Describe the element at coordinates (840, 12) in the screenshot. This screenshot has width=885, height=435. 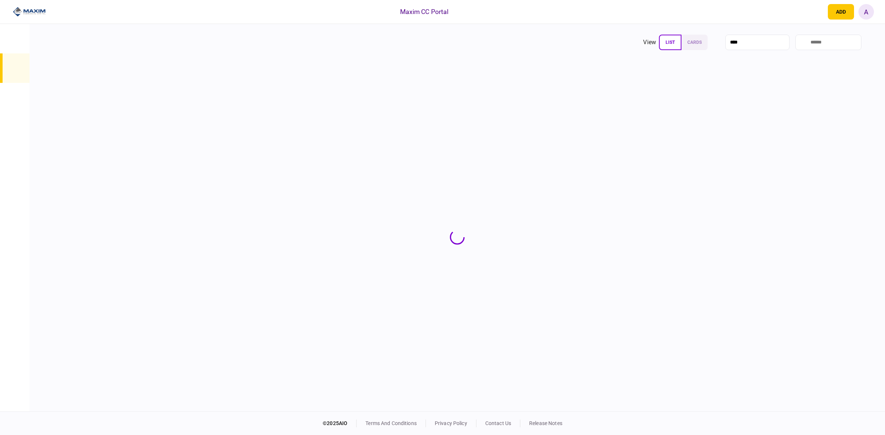
I see `button: open adding identity options` at that location.